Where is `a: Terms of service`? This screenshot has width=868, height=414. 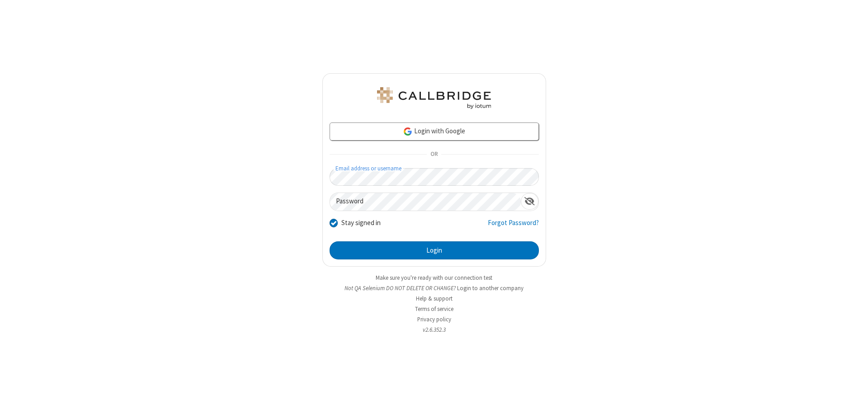 a: Terms of service is located at coordinates (434, 309).